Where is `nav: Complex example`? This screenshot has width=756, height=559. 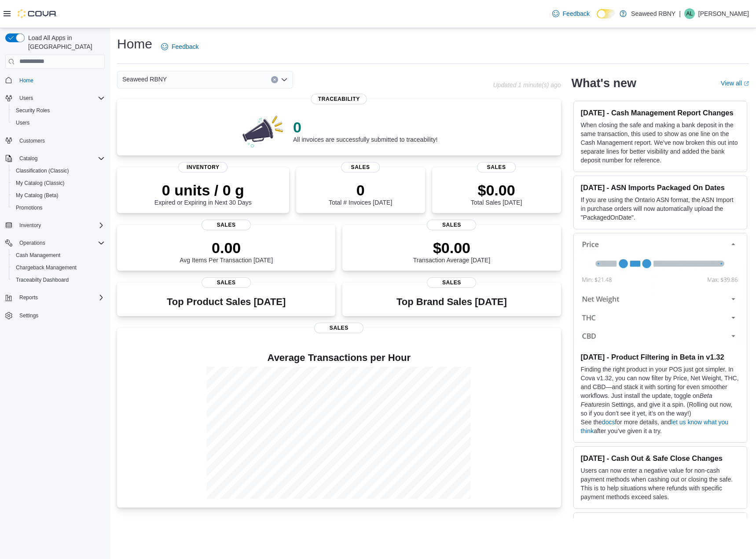
nav: Complex example is located at coordinates (55, 208).